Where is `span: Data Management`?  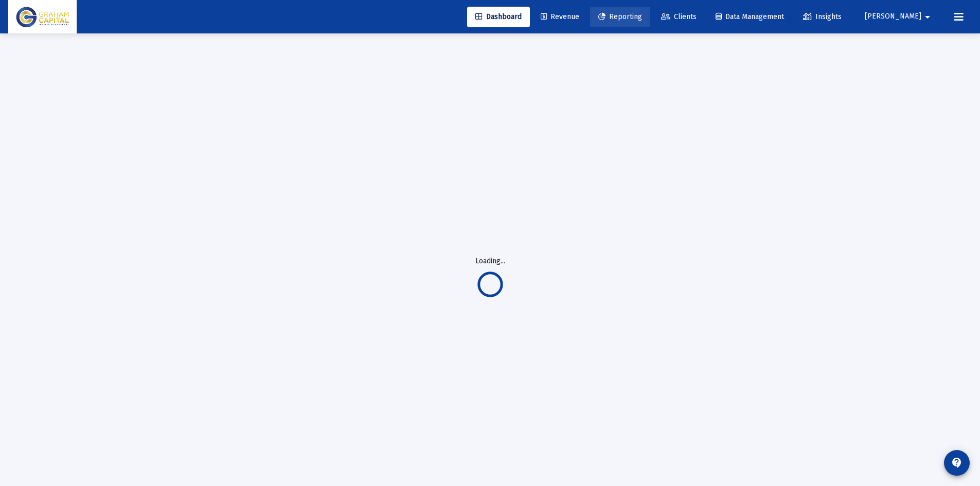 span: Data Management is located at coordinates (750, 16).